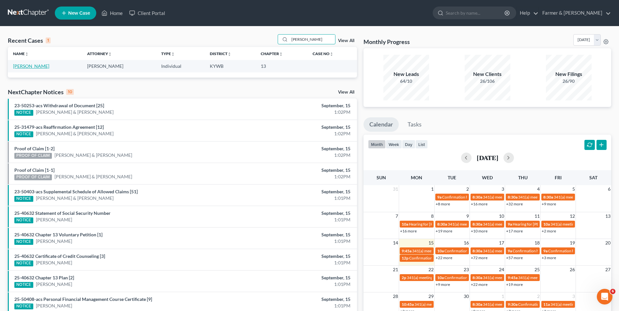 Image resolution: width=619 pixels, height=311 pixels. Describe the element at coordinates (514, 284) in the screenshot. I see `a: +19 more` at that location.